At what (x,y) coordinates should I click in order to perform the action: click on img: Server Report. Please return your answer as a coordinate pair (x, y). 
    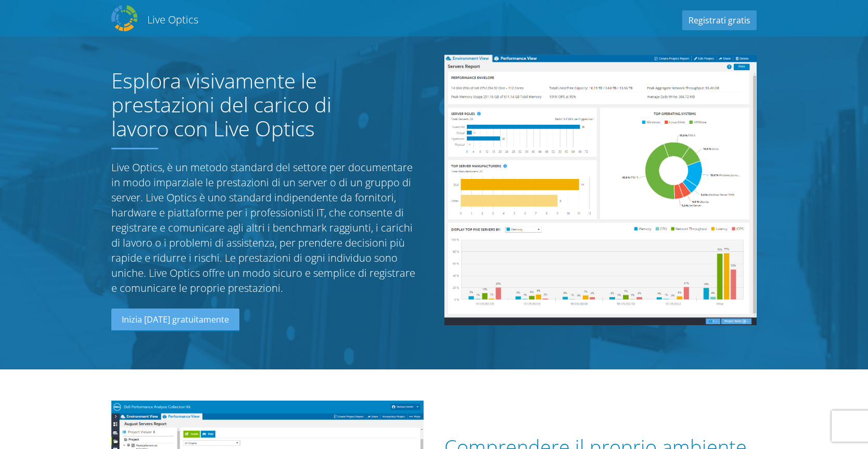
    Looking at the image, I should click on (600, 190).